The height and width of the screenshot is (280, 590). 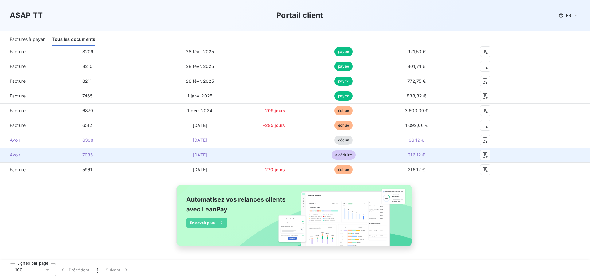 What do you see at coordinates (300, 15) in the screenshot?
I see `h3: Portail client` at bounding box center [300, 15].